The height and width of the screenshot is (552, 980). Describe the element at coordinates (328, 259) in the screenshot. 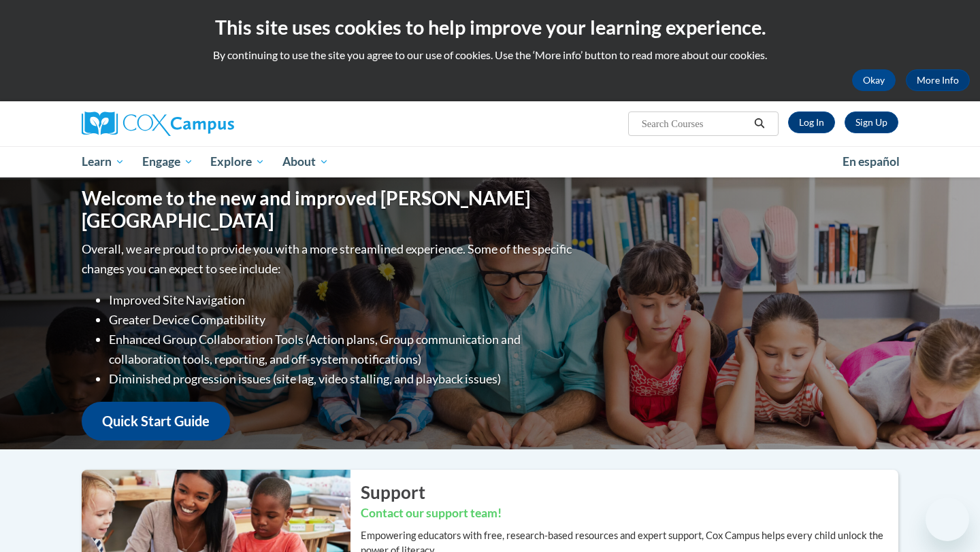

I see `p: Overall, we are proud to provide you with a more streamlined experience. Some of the specific cha...` at that location.